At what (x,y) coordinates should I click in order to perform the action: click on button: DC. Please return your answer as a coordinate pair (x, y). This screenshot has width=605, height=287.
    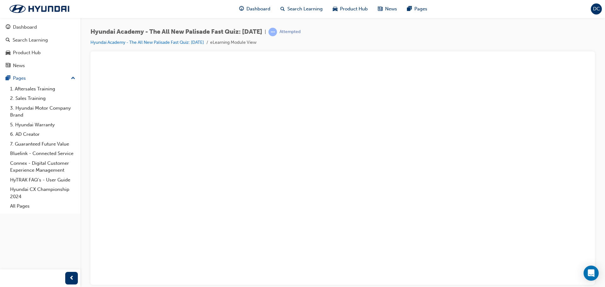
    Looking at the image, I should click on (596, 9).